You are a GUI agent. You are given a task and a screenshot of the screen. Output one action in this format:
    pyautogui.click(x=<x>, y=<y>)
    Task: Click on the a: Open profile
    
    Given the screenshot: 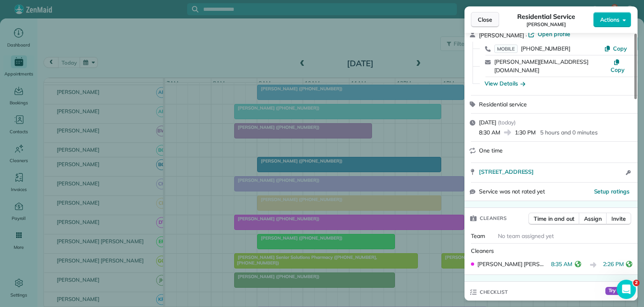 What is the action you would take?
    pyautogui.click(x=549, y=34)
    